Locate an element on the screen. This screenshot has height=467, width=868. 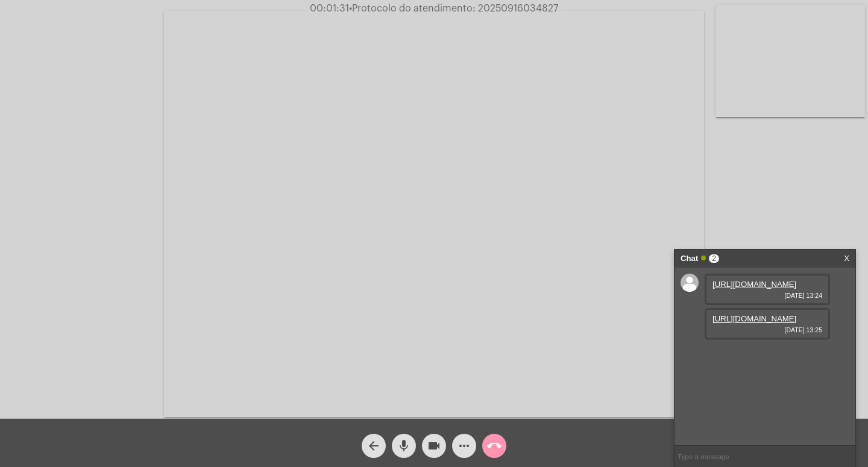
span: 00:01:31 is located at coordinates (329, 9).